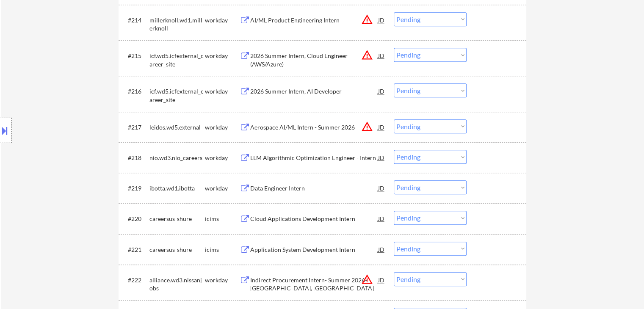  What do you see at coordinates (314, 158) in the screenshot?
I see `div: LLM Algorithmic Optimization Engineer - Intern` at bounding box center [314, 158].